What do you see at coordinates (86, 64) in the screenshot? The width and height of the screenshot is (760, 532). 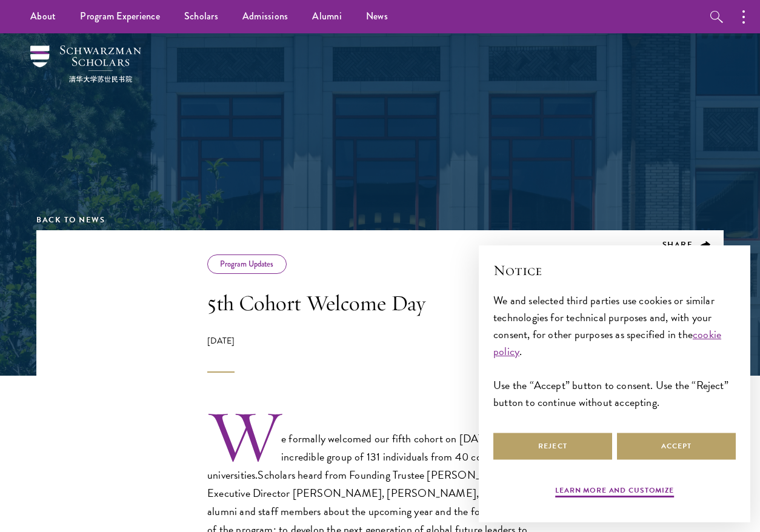 I see `img: Schwarzman Scholars` at bounding box center [86, 64].